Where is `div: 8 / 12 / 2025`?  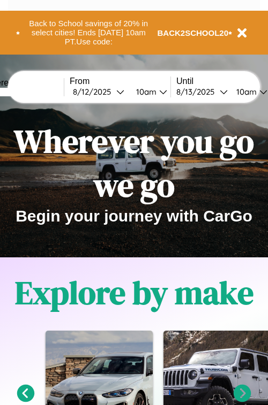 div: 8 / 12 / 2025 is located at coordinates (94, 92).